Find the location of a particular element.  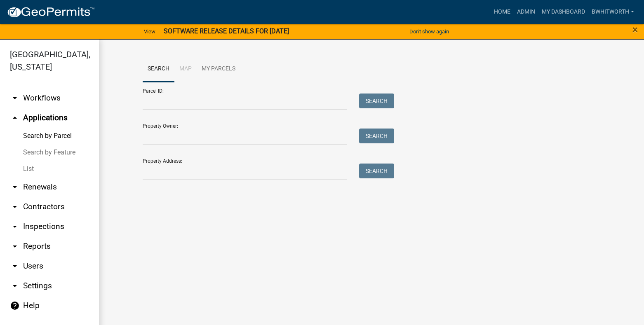

button: Don't show again is located at coordinates (429, 31).